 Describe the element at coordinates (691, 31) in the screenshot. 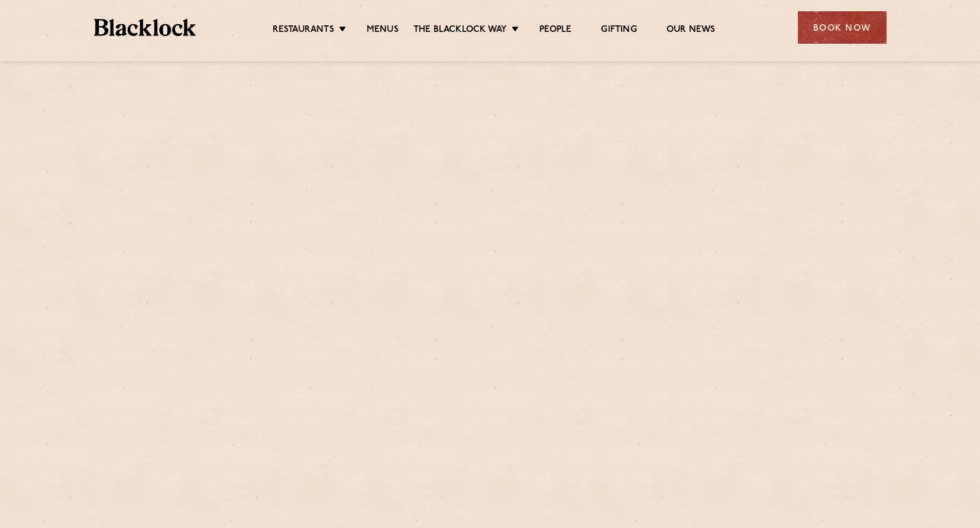

I see `a: Our News` at that location.